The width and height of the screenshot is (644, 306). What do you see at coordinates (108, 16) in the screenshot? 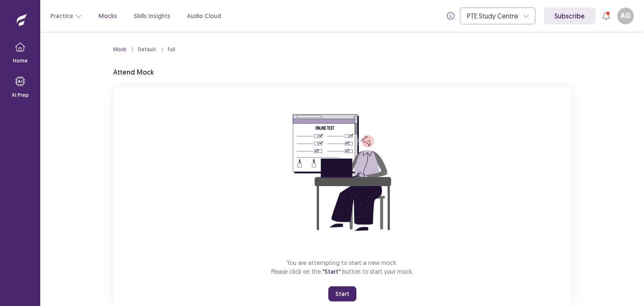
I see `a: Mocks` at bounding box center [108, 16].